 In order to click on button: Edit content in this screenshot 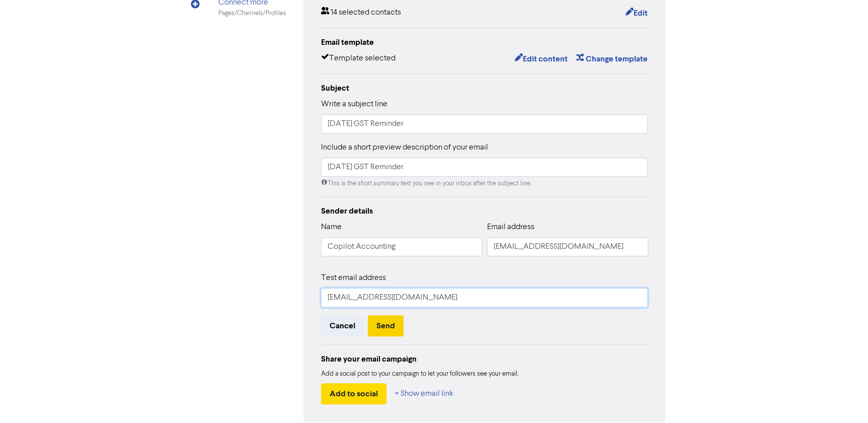, I will do `click(540, 59)`.